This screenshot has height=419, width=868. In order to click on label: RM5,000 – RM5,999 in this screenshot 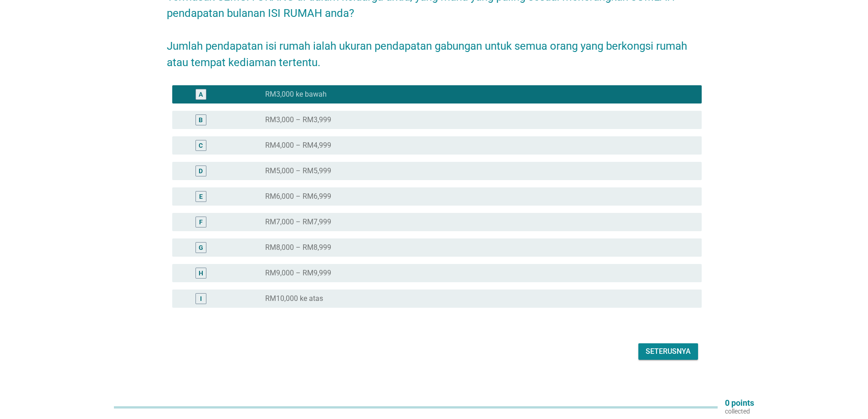, I will do `click(298, 171)`.